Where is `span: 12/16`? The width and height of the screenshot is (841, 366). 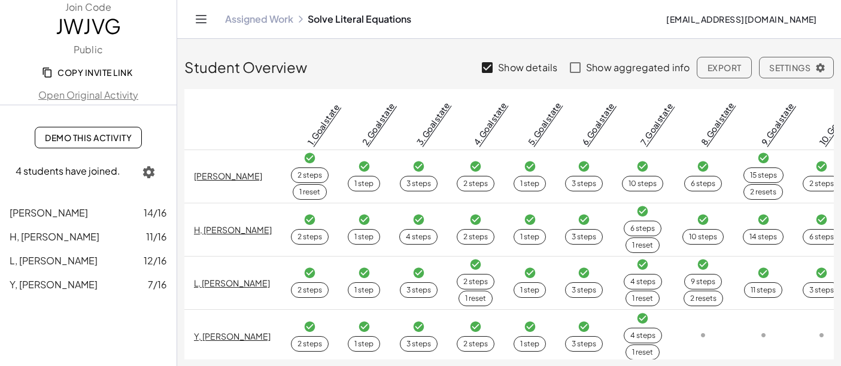
span: 12/16 is located at coordinates (155, 261).